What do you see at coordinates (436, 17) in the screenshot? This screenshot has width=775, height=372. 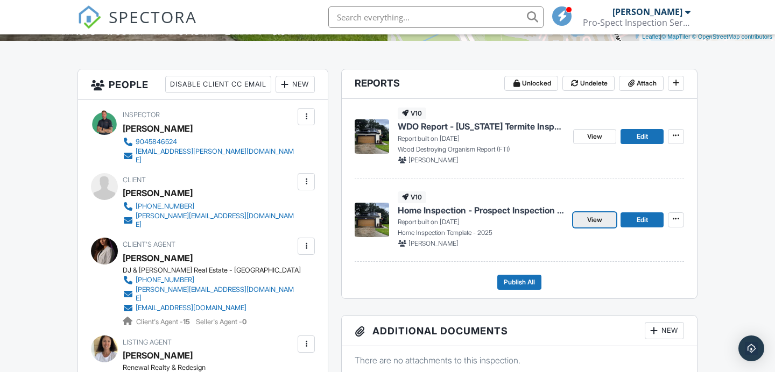 I see `input: Search everything...` at bounding box center [436, 17].